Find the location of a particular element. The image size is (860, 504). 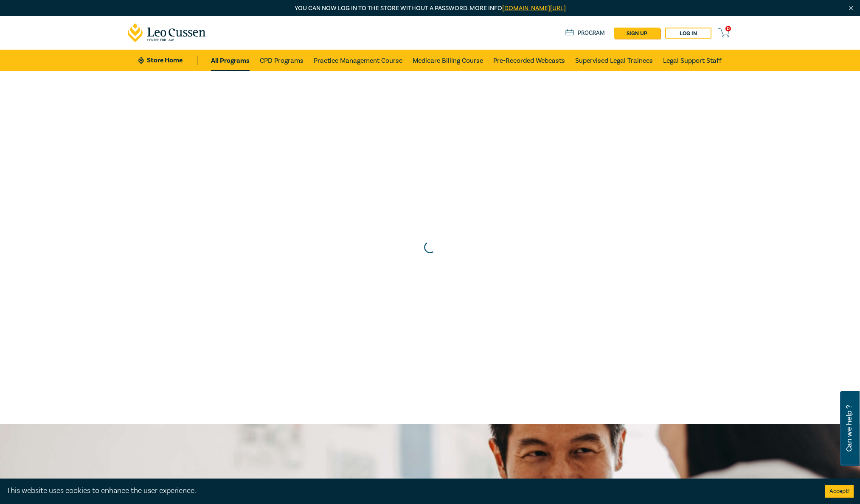

div: Close is located at coordinates (851, 8).